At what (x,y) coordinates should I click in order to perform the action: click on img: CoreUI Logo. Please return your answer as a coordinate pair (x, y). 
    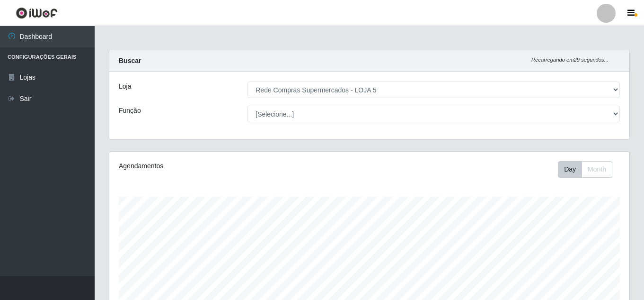
    Looking at the image, I should click on (37, 13).